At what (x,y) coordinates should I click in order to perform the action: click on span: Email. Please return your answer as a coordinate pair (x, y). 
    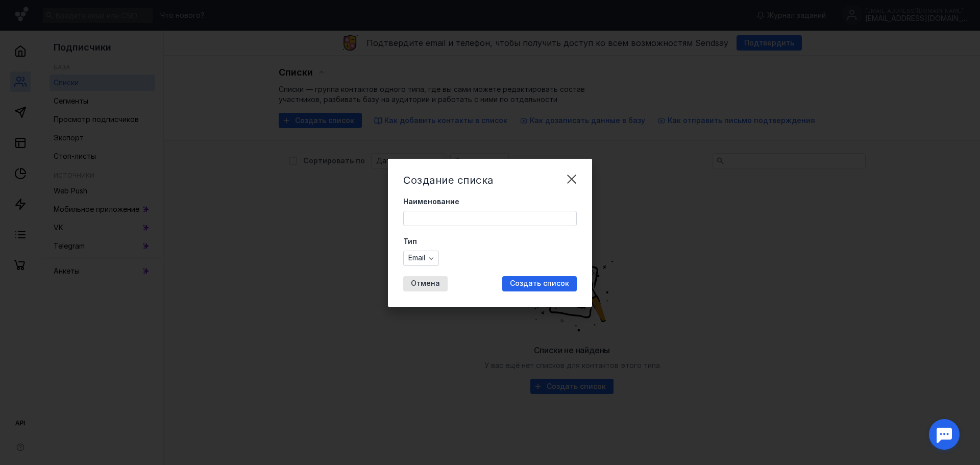
    Looking at the image, I should click on (416, 258).